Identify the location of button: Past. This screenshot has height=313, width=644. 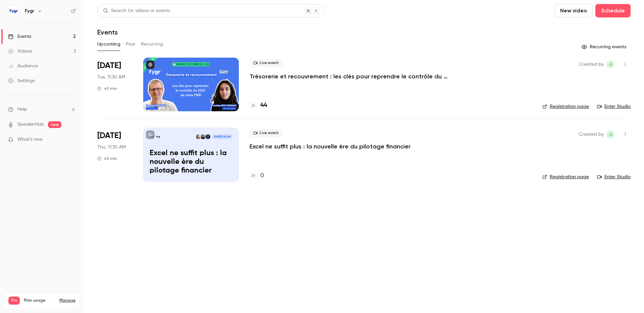
(130, 44).